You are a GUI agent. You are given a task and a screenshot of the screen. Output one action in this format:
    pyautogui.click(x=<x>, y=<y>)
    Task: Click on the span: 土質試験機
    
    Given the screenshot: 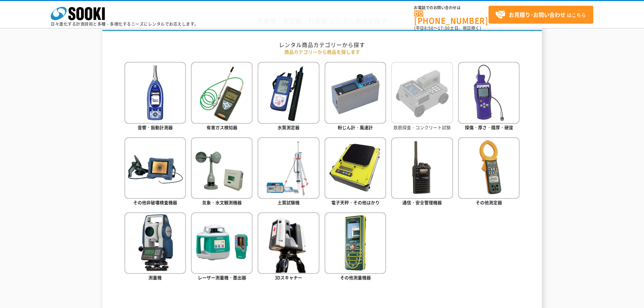 What is the action you would take?
    pyautogui.click(x=289, y=202)
    